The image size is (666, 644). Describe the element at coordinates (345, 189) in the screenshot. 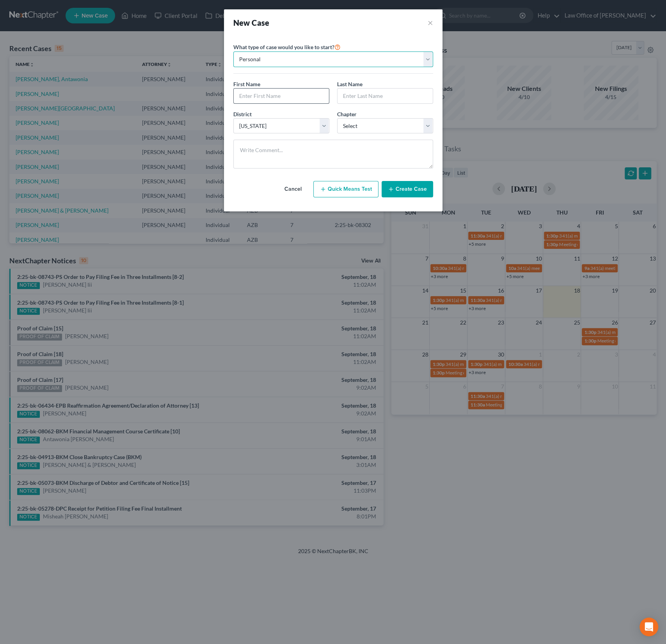

I see `button: Quick Means Test` at that location.